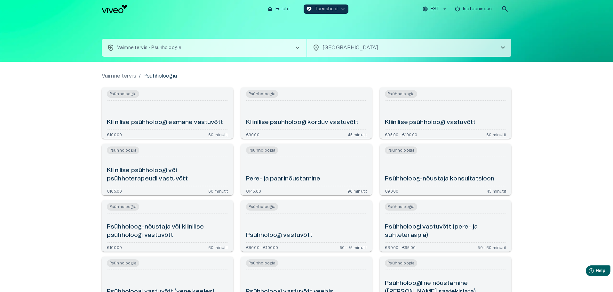 Image resolution: width=613 pixels, height=292 pixels. What do you see at coordinates (204, 48) in the screenshot?
I see `button: health_and_safetyVaimne tervis - Psühholoogiachevron_right` at bounding box center [204, 48].